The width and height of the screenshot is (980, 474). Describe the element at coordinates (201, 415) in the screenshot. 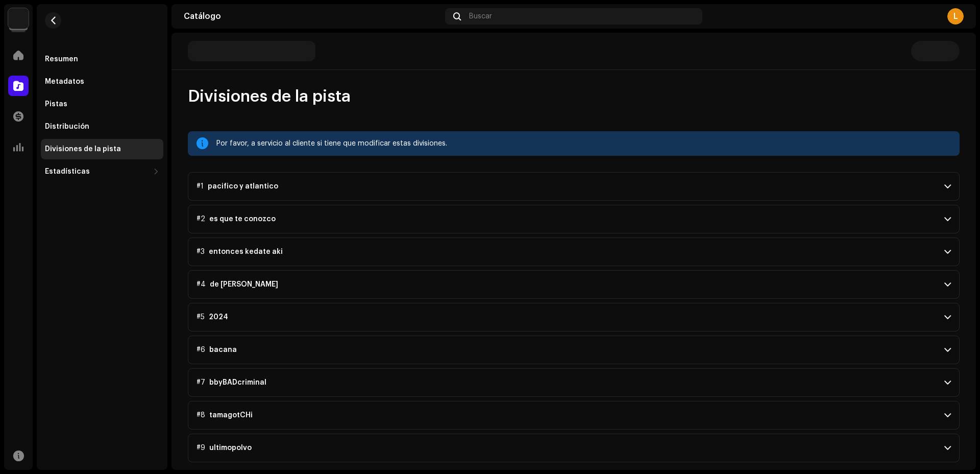

I see `span: #8` at that location.